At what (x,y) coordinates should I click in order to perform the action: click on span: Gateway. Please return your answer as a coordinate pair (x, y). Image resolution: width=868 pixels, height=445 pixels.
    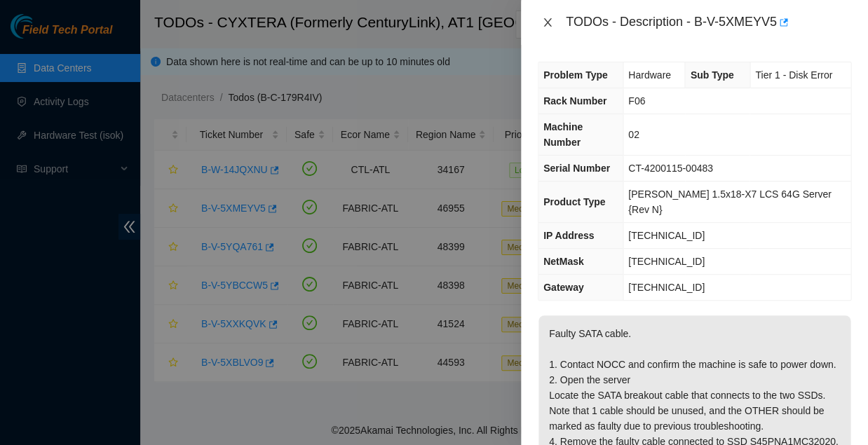
    Looking at the image, I should click on (563, 287).